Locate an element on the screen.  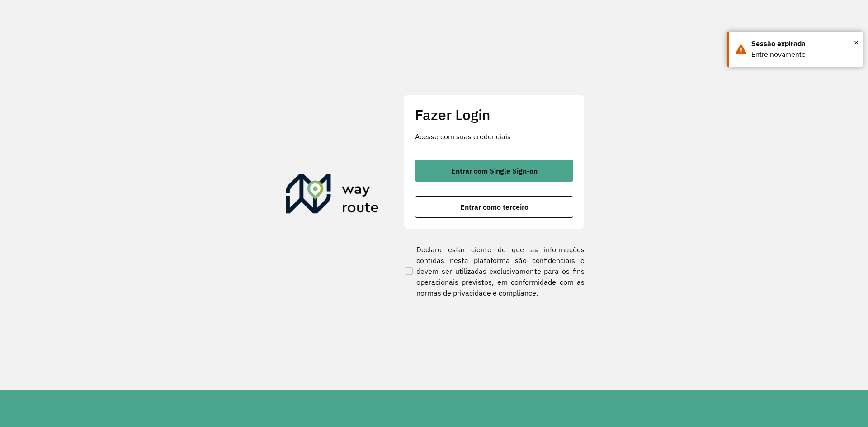
p: Acesse com suas credenciais is located at coordinates (494, 137).